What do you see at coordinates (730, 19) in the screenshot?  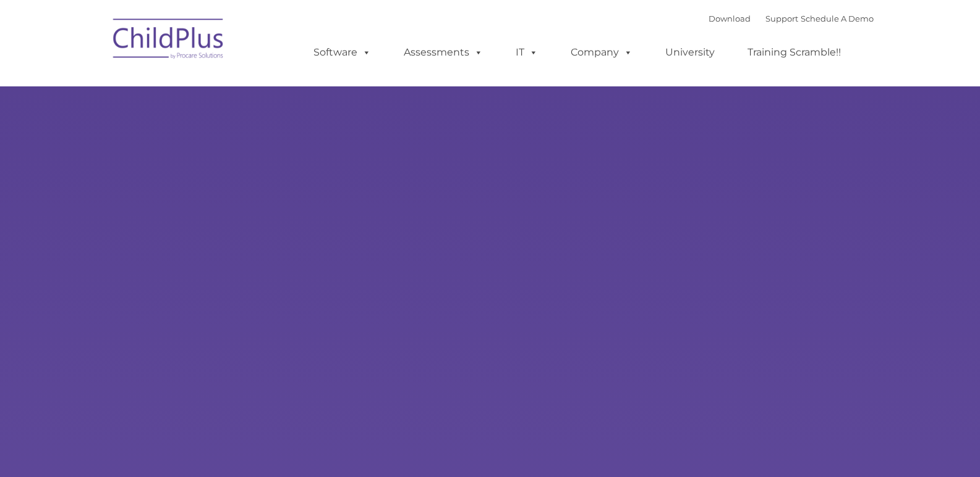 I see `a: Download` at bounding box center [730, 19].